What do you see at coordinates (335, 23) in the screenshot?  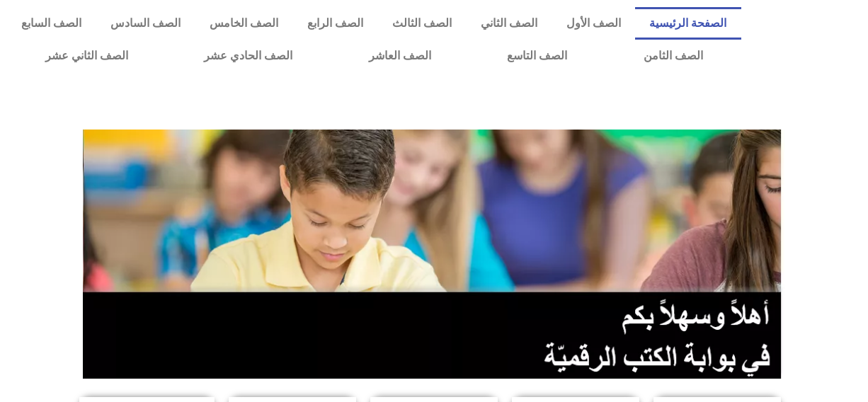 I see `a: الصف الرابع` at bounding box center [335, 23].